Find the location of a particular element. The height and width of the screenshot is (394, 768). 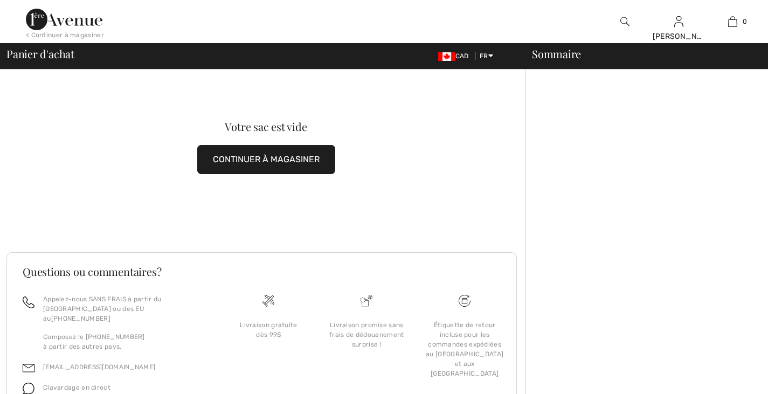

img: Mes infos is located at coordinates (678, 22).